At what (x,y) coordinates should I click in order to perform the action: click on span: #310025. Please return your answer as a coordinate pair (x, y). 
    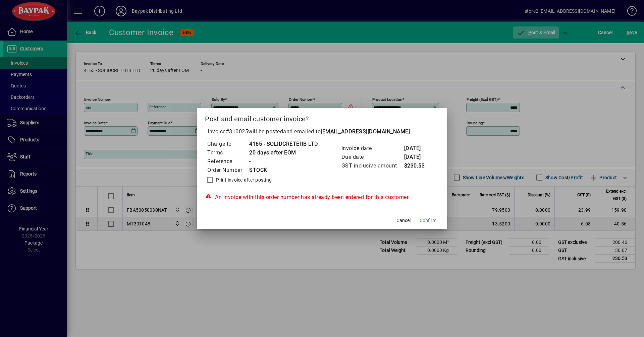
    Looking at the image, I should click on (237, 131).